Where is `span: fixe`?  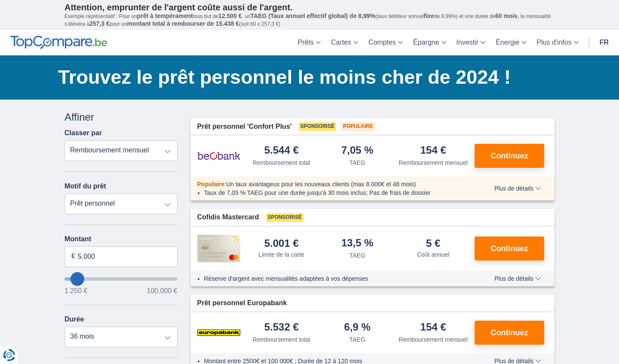
span: fixe is located at coordinates (429, 16).